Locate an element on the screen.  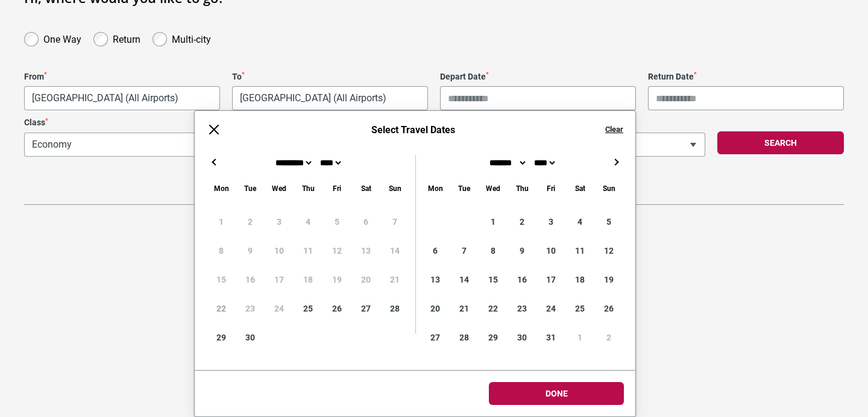
div: 20 is located at coordinates (435, 309).